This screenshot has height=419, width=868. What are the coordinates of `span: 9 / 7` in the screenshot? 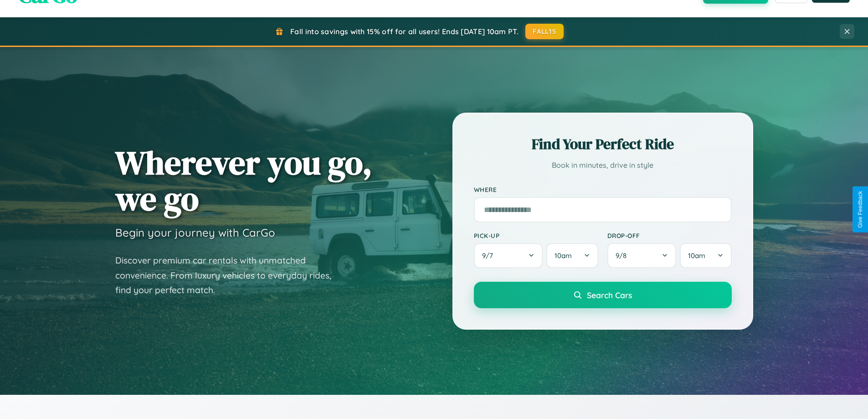 It's located at (490, 255).